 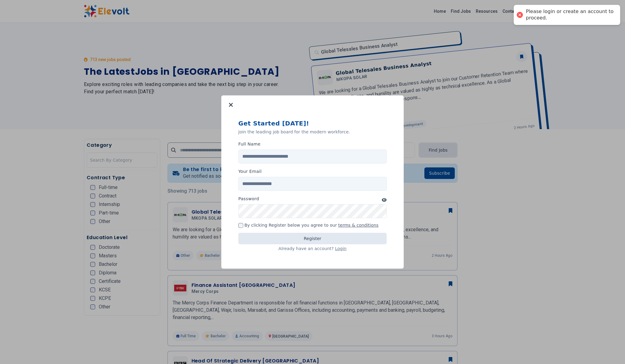 What do you see at coordinates (610, 349) in the screenshot?
I see `div: Chat Widget` at bounding box center [610, 349].